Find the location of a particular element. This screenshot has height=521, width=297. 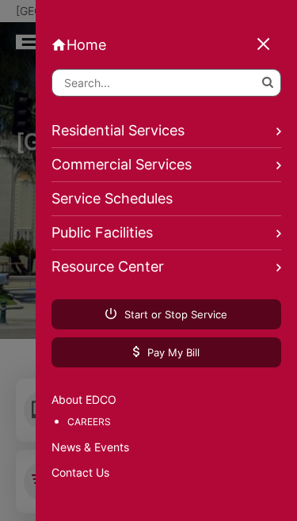

a: Commercial Services is located at coordinates (166, 165).